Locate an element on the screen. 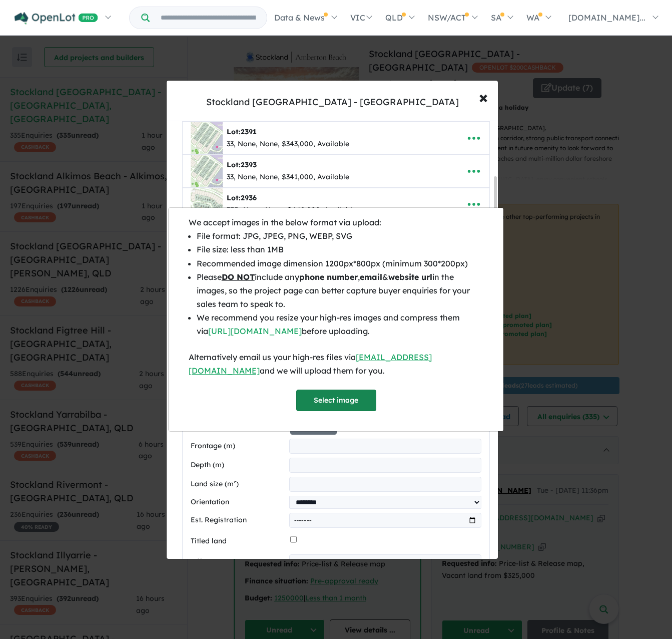 Image resolution: width=672 pixels, height=639 pixels. b: phone number is located at coordinates (329, 277).